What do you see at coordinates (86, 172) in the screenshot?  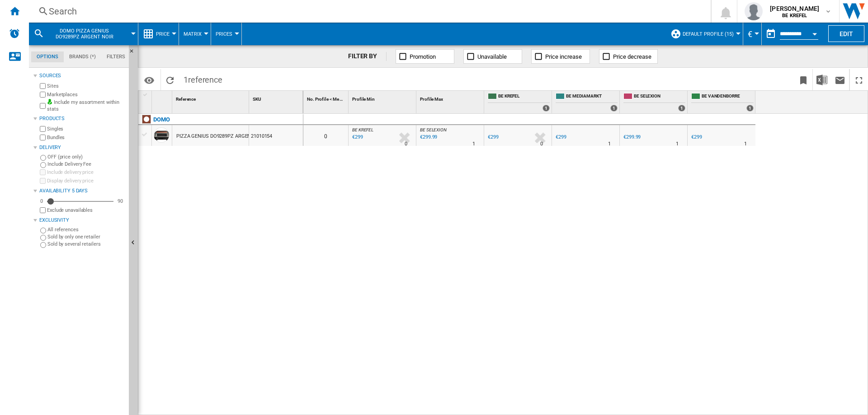 I see `label: Include delivery price` at bounding box center [86, 172].